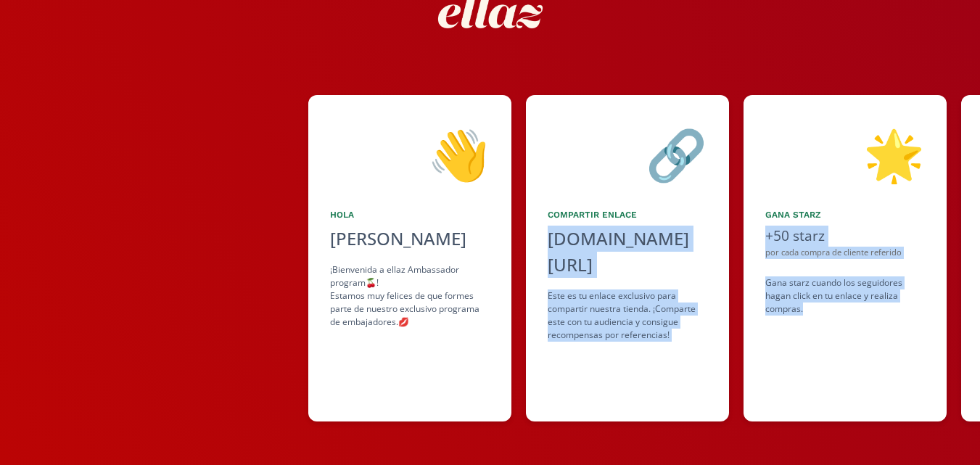  What do you see at coordinates (845, 296) in the screenshot?
I see `div: Gana starz cuando los seguidores hagan click en tu enlace y realiza compras .` at bounding box center [845, 296].